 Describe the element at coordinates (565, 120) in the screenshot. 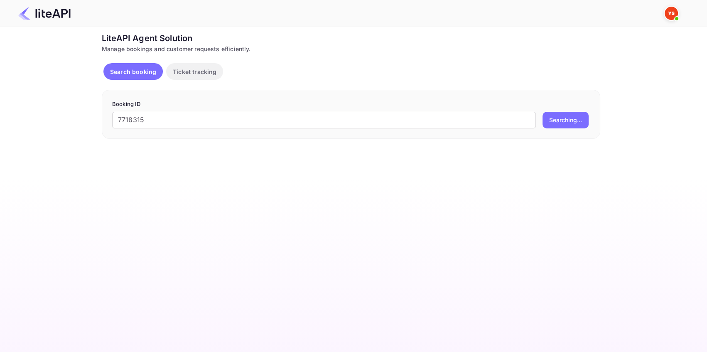

I see `button: Searching...` at that location.